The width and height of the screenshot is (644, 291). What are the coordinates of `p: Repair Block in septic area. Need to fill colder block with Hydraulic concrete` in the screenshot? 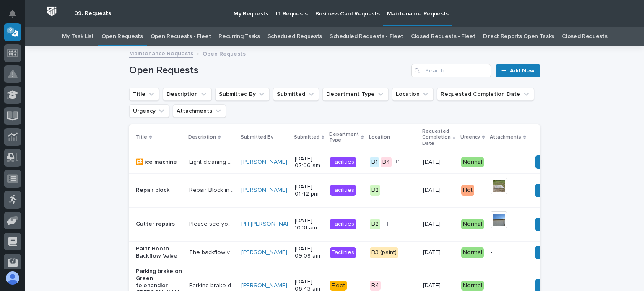 It's located at (212, 189).